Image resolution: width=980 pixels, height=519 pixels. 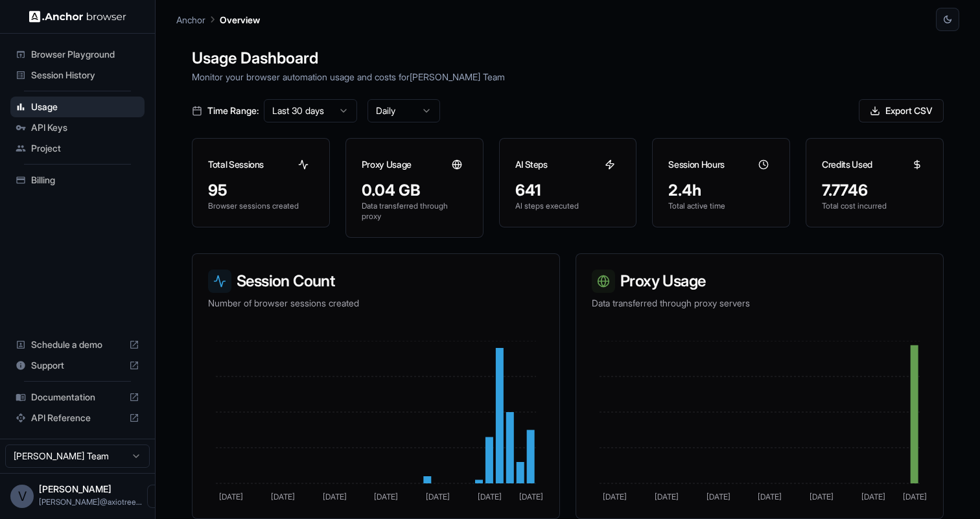 What do you see at coordinates (414, 211) in the screenshot?
I see `p: Data transferred through proxy` at bounding box center [414, 211].